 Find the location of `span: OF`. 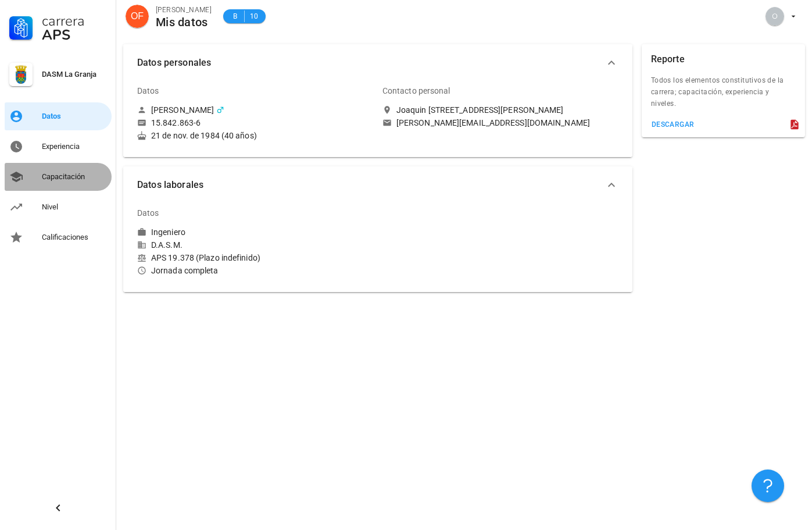

span: OF is located at coordinates (137, 16).